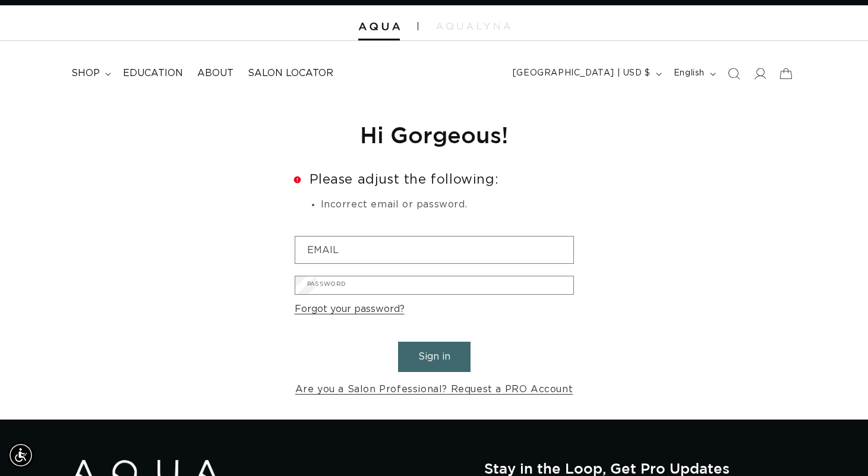 The width and height of the screenshot is (868, 476). Describe the element at coordinates (90, 73) in the screenshot. I see `summary: shop` at that location.